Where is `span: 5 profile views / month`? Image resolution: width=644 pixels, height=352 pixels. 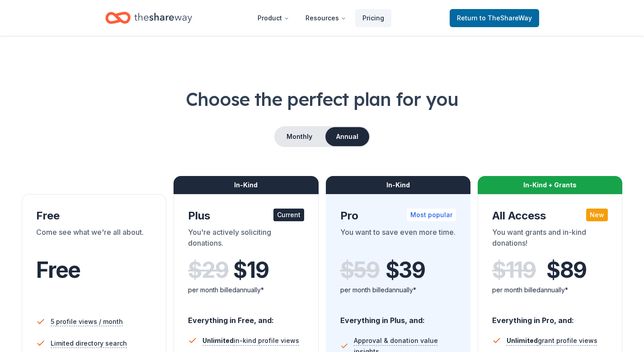
span: 5 profile views / month is located at coordinates (87, 322).